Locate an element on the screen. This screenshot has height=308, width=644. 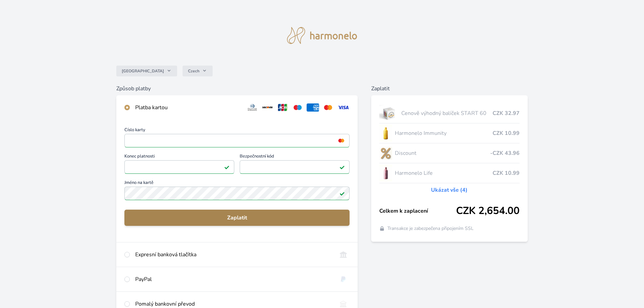
button: Czech is located at coordinates (198, 71).